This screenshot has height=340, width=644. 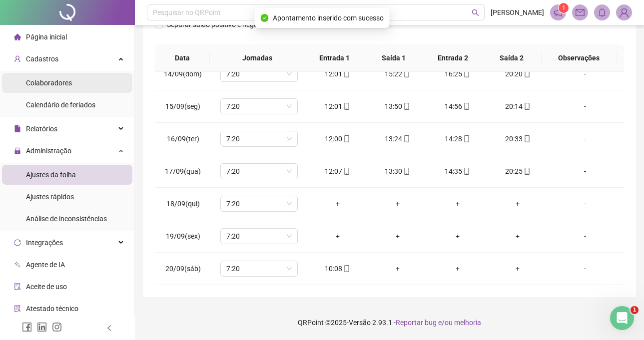 I want to click on span: 16/09(ter), so click(x=183, y=139).